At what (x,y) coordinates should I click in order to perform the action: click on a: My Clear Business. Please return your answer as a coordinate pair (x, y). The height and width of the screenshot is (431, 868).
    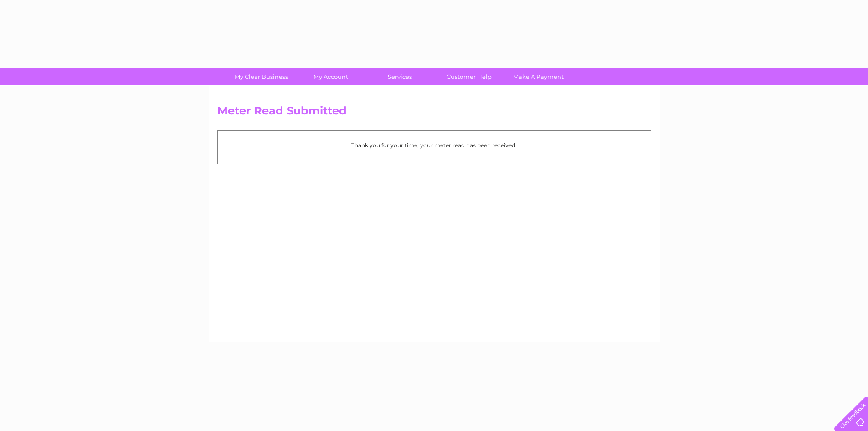
    Looking at the image, I should click on (261, 77).